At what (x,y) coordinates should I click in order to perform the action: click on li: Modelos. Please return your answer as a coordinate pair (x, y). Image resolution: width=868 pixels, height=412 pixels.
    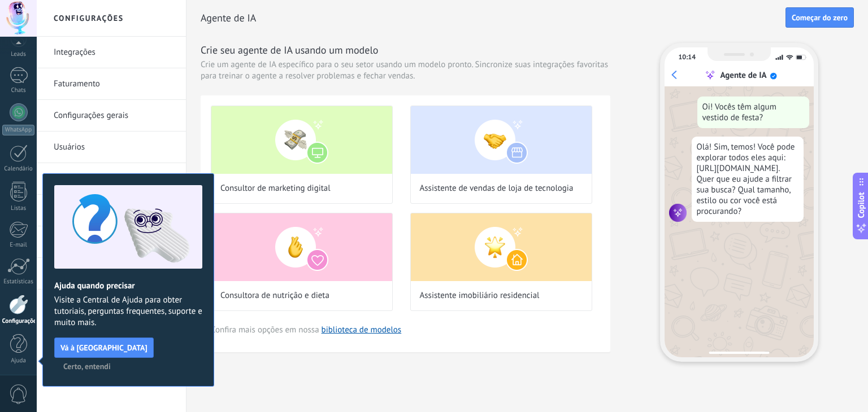
    Looking at the image, I should click on (111, 179).